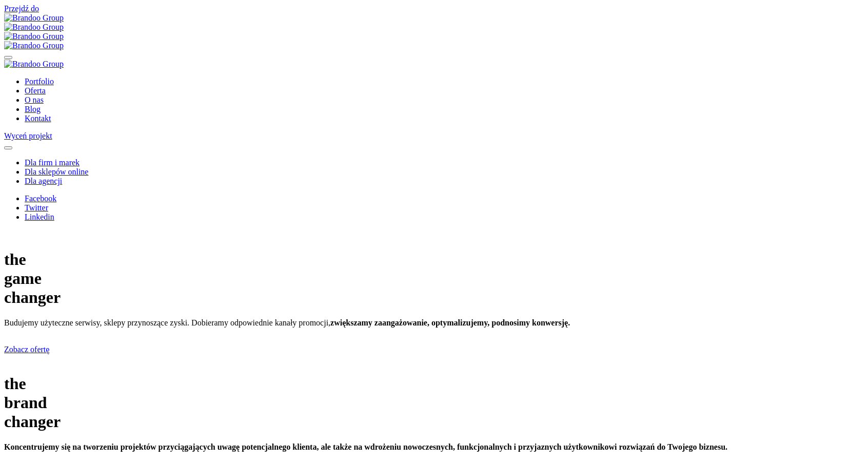 The height and width of the screenshot is (461, 868). What do you see at coordinates (35, 90) in the screenshot?
I see `a: Oferta` at bounding box center [35, 90].